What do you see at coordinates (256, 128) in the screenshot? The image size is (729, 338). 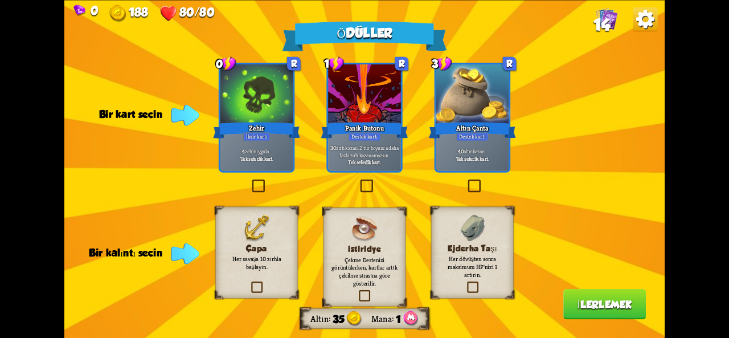 I see `font: Zehir` at bounding box center [256, 128].